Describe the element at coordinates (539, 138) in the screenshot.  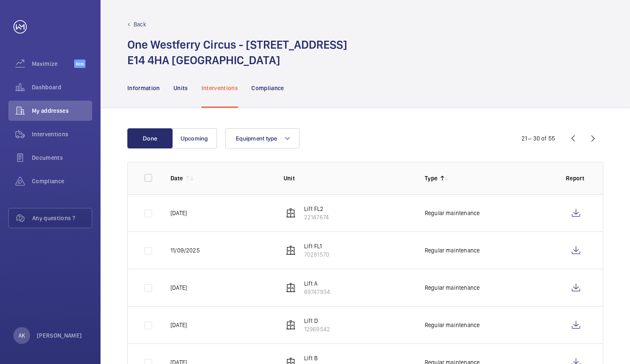
I see `div: 21 – 30 of 55` at that location.